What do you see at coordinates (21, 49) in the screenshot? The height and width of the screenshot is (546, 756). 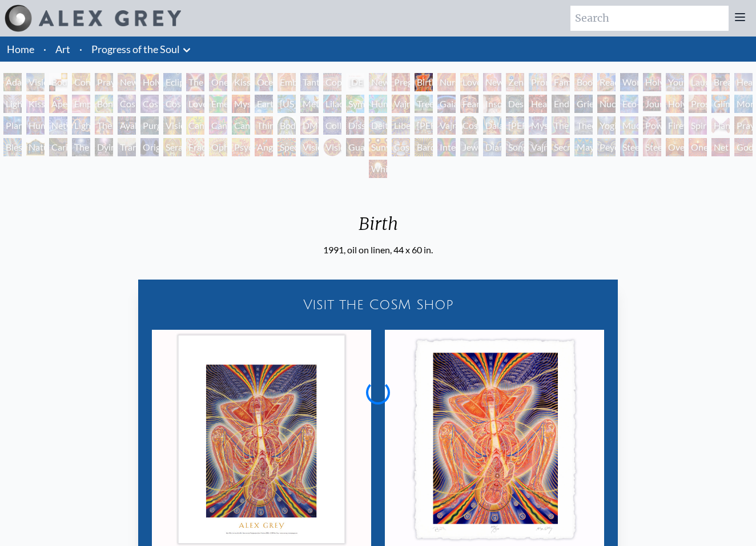 I see `a: Home` at bounding box center [21, 49].